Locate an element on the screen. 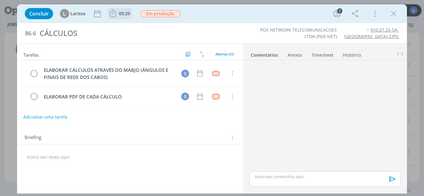  div: dialog is located at coordinates (212, 99).